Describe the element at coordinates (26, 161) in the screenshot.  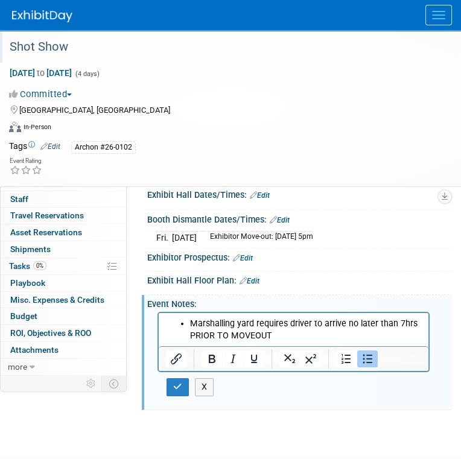
I see `div: Event Rating` at that location.